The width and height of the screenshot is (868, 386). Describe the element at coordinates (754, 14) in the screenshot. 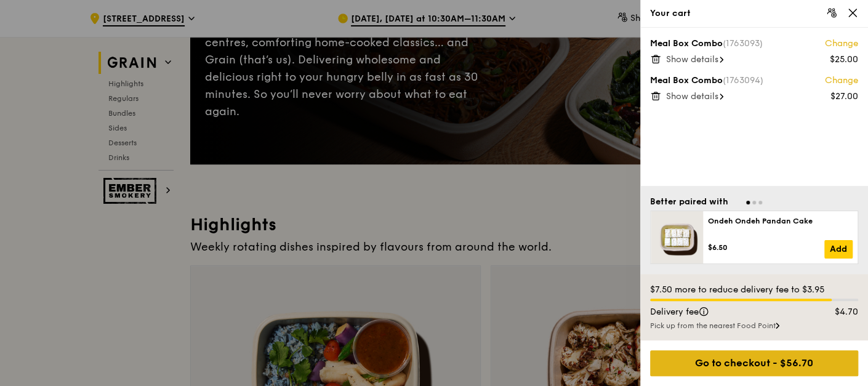

I see `div: Your cart` at that location.